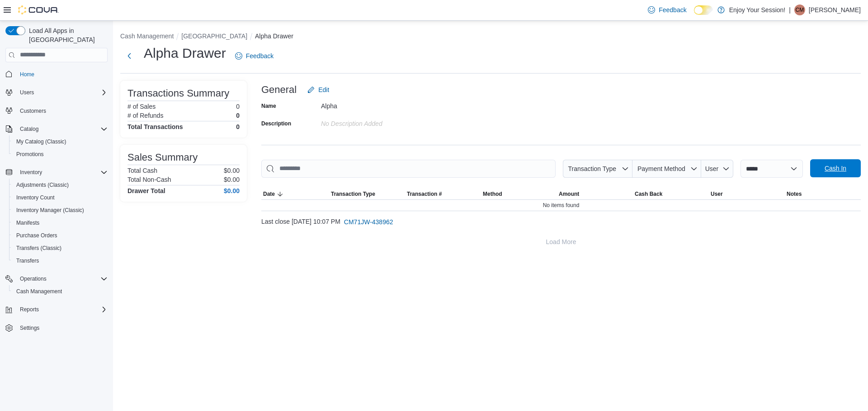  Describe the element at coordinates (595, 194) in the screenshot. I see `button: Amount` at that location.